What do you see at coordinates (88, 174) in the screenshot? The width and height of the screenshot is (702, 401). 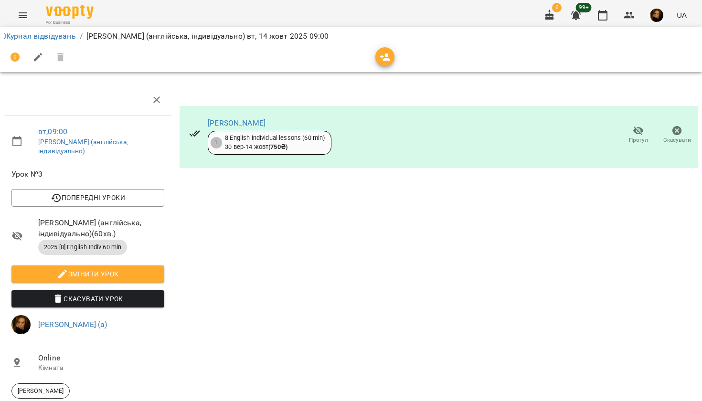 I see `span: Урок №3` at bounding box center [88, 174].